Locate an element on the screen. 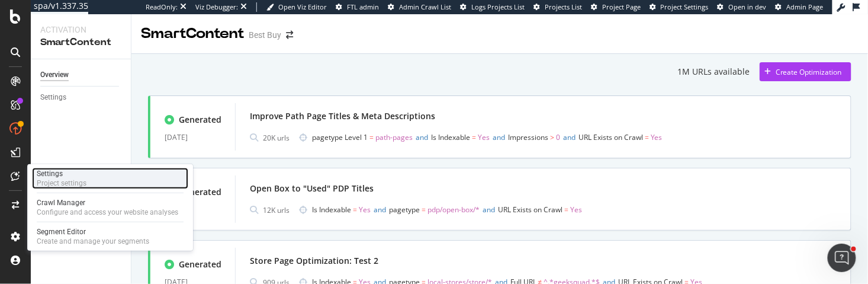  span: pagetype is located at coordinates (404, 209).